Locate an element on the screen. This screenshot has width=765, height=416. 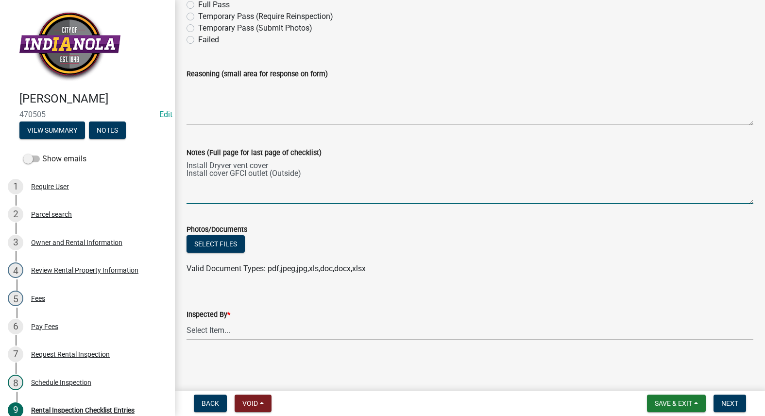
span: Next is located at coordinates (730, 403).